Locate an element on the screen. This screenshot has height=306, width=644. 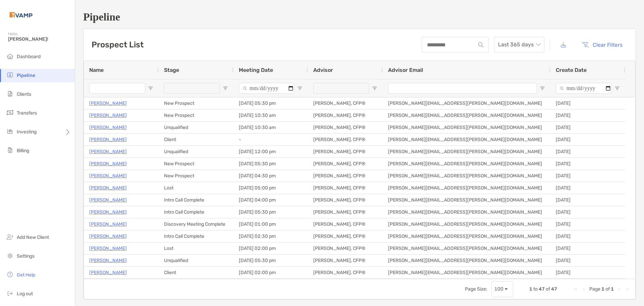
span: Meeting Date is located at coordinates (256, 70).